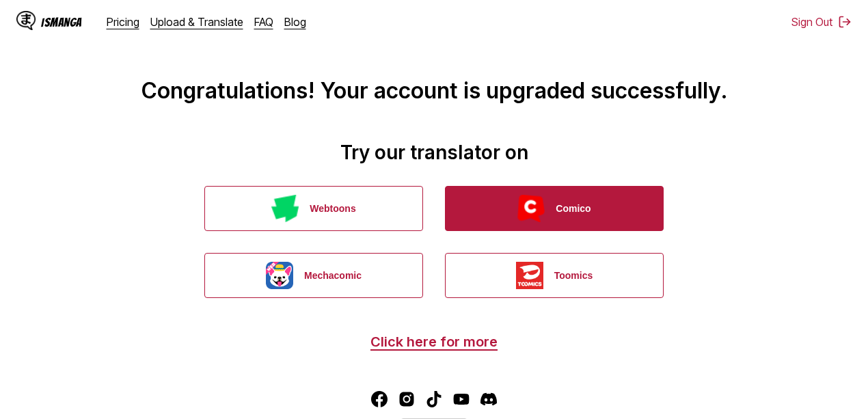 The width and height of the screenshot is (868, 419). What do you see at coordinates (295, 22) in the screenshot?
I see `a: Blog` at bounding box center [295, 22].